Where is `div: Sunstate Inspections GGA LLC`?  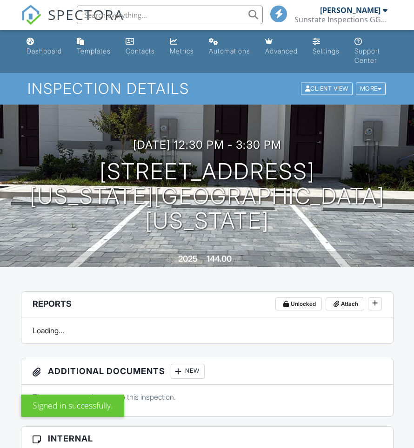
div: Sunstate Inspections GGA LLC is located at coordinates (341, 20).